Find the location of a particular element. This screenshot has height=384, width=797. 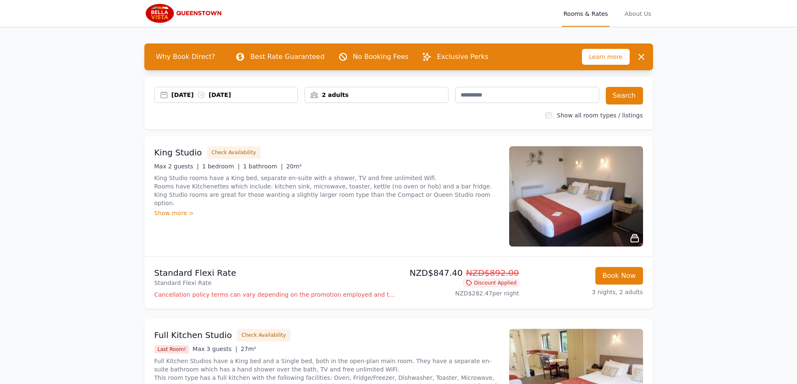

p: King Studio rooms have a King bed, separate en-suite with a shower, TV and free unlimited Wifi. R... is located at coordinates (327, 191).